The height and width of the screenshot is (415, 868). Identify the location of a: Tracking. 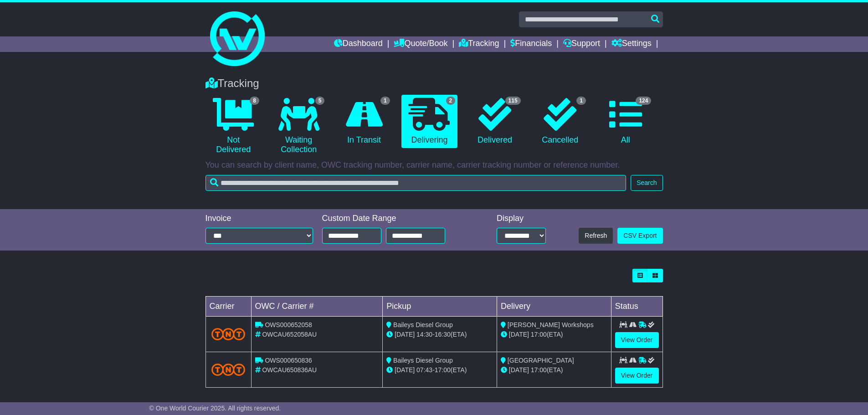
(479, 44).